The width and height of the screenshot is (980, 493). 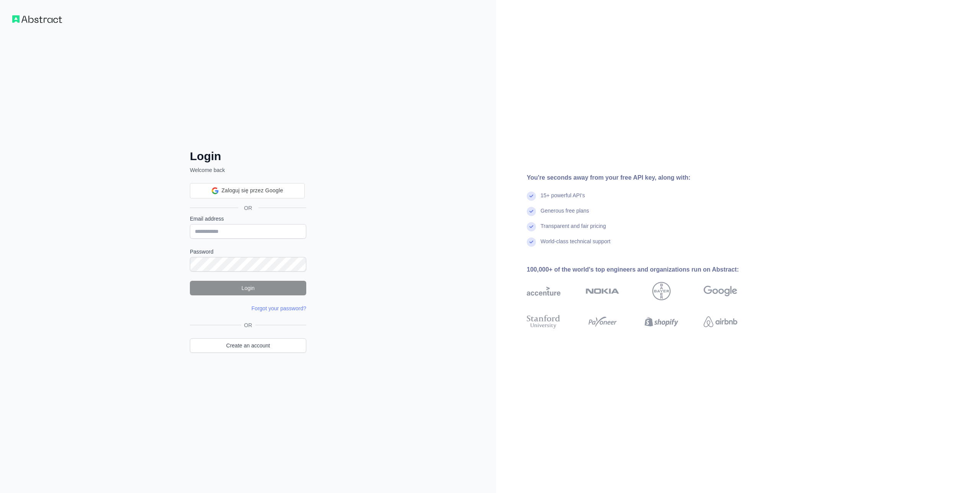 What do you see at coordinates (543, 291) in the screenshot?
I see `img: accenture` at bounding box center [543, 291].